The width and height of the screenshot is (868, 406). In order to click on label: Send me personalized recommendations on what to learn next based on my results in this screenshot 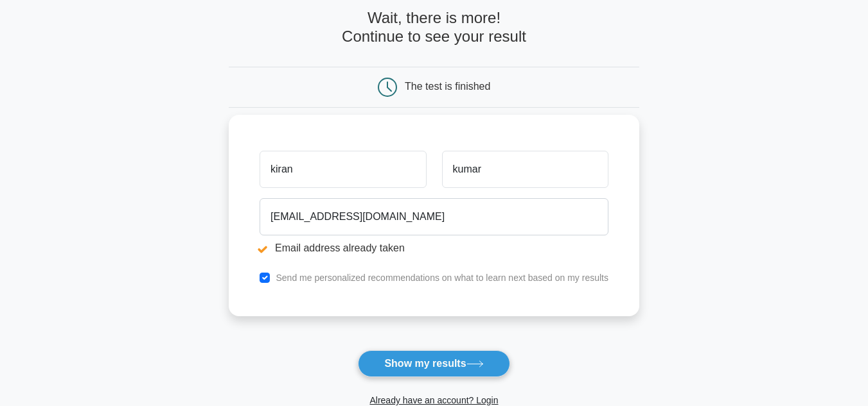, I will do `click(442, 278)`.